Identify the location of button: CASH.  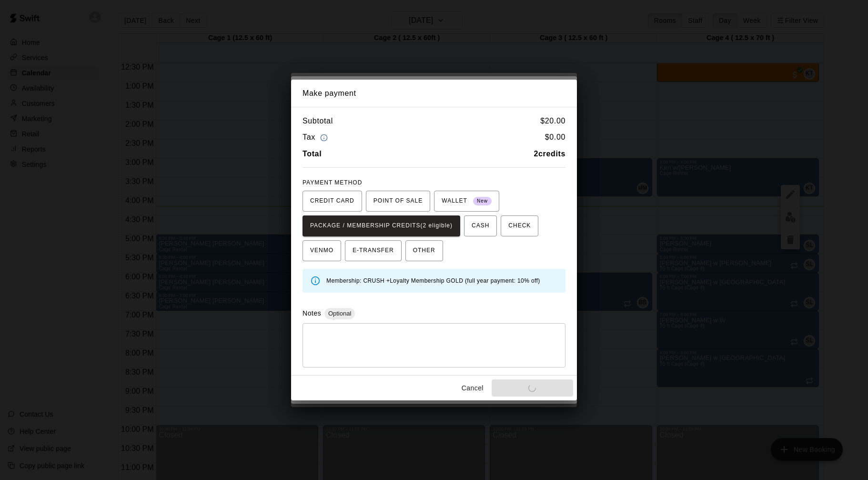
(481, 226).